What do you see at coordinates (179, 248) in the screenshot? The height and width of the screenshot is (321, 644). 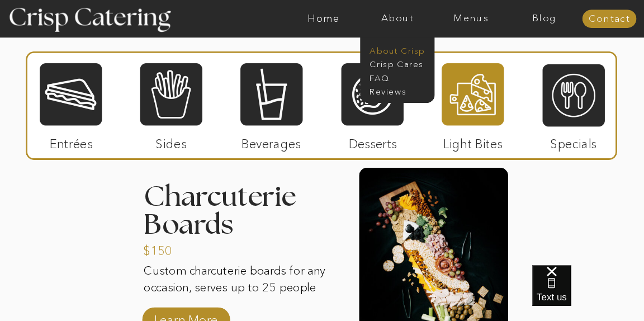 I see `a: $150` at bounding box center [179, 248].